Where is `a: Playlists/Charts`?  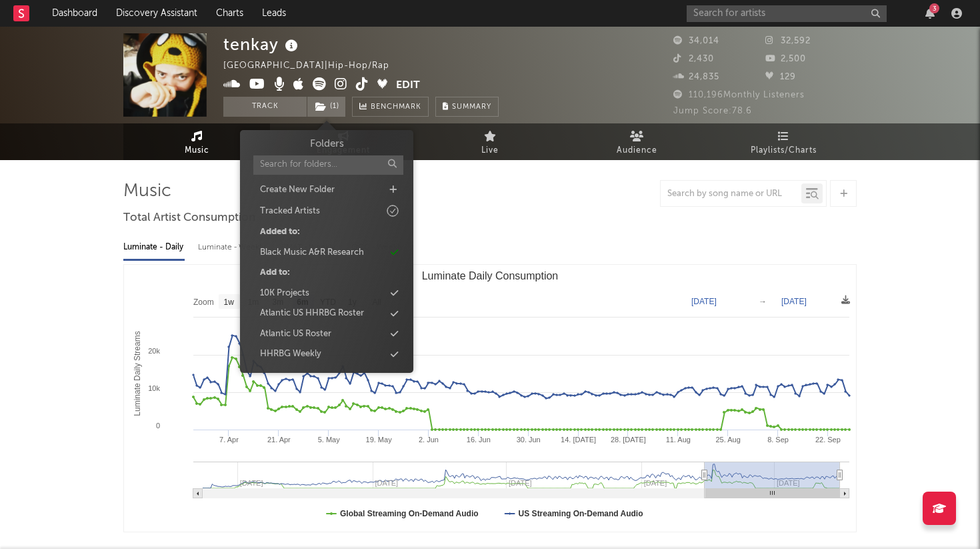
a: Playlists/Charts is located at coordinates (784, 141).